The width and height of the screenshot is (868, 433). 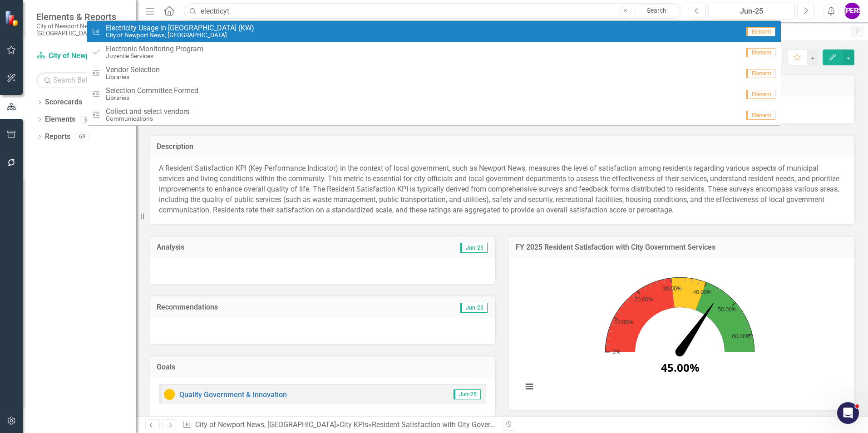 I want to click on text: 50.00%, so click(x=727, y=309).